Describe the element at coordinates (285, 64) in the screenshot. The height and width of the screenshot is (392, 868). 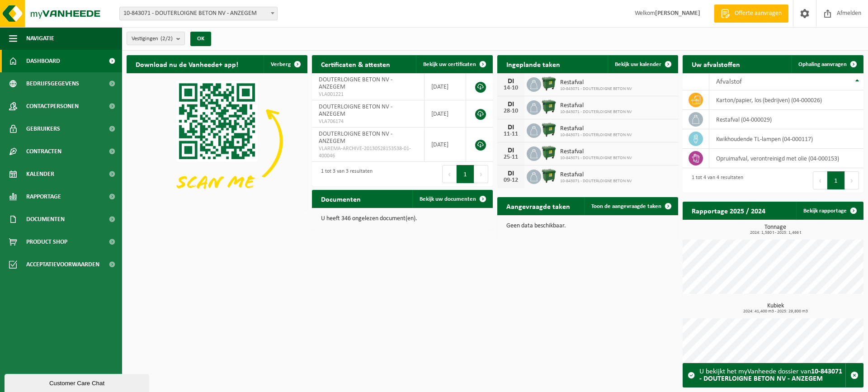
I see `button: Verberg` at that location.